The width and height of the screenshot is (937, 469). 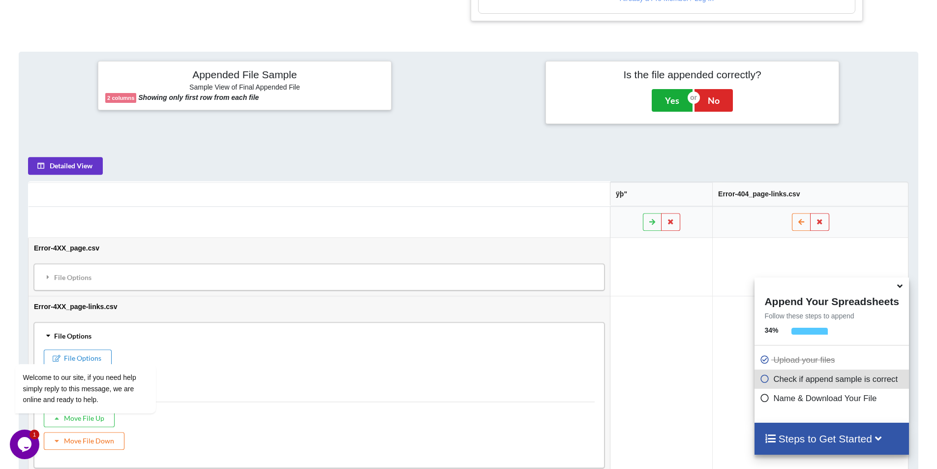 I want to click on button: Move File Up, so click(x=79, y=418).